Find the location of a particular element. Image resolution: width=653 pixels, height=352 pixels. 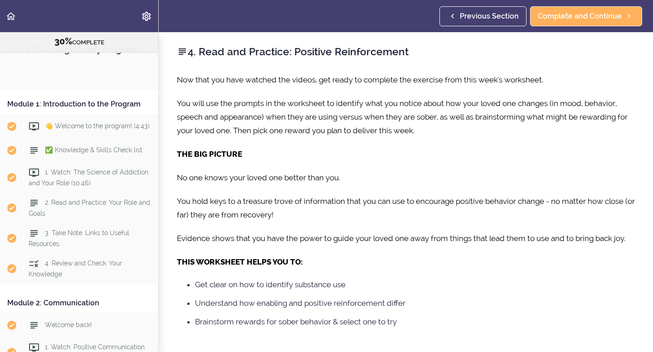

strong: THIS WORKSHEET HELPS YOU TO: is located at coordinates (239, 262).